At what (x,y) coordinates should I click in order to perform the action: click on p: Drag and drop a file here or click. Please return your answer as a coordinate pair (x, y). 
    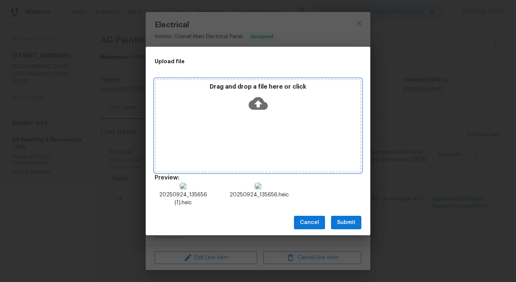
    Looking at the image, I should click on (258, 87).